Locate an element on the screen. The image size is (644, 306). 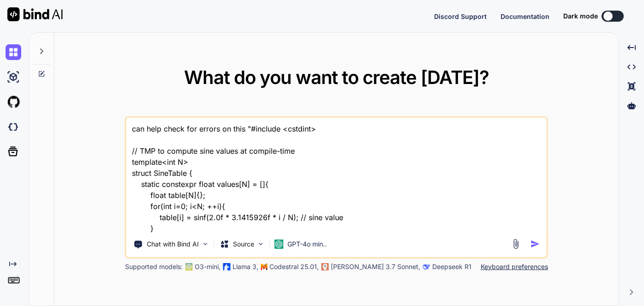
img: Bind AI is located at coordinates (35, 14).